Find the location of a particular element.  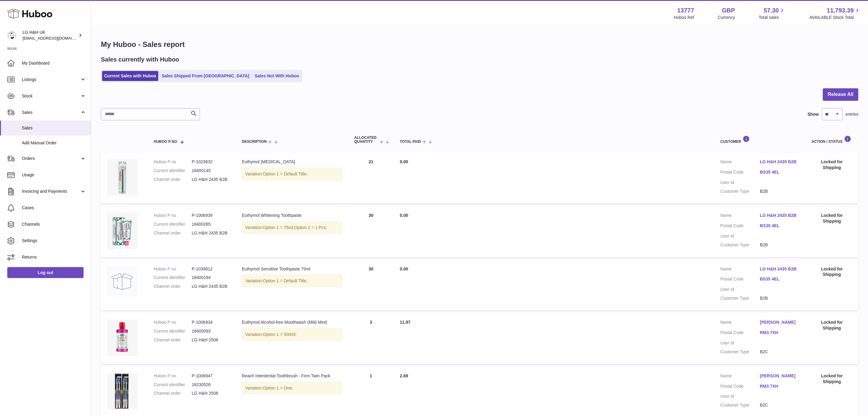

div: Huboo Ref is located at coordinates (684, 18).